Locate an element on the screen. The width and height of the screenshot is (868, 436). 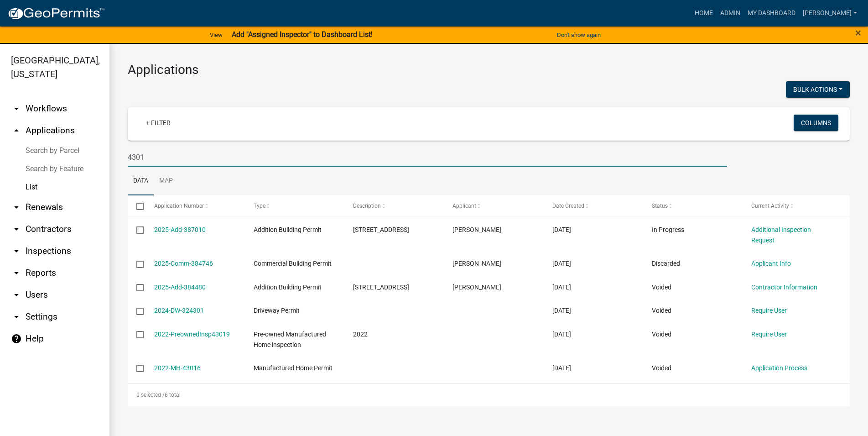
span: 03/10/2025 is located at coordinates (562, 229).